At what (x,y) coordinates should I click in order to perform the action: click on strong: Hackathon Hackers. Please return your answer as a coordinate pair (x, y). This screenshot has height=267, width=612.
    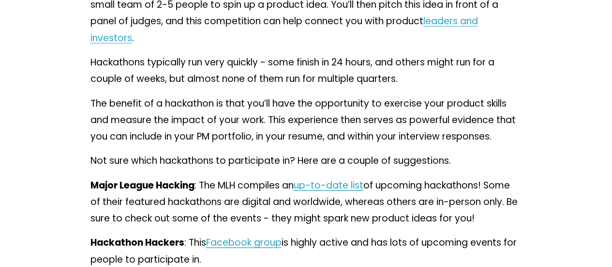
    Looking at the image, I should click on (137, 242).